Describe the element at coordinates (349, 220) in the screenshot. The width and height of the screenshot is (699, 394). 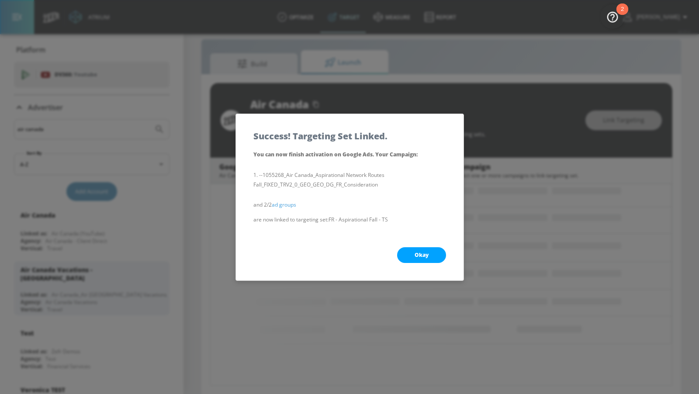
I see `p: are now linked to targeting set: FR - Aspirational Fall - TS` at that location.